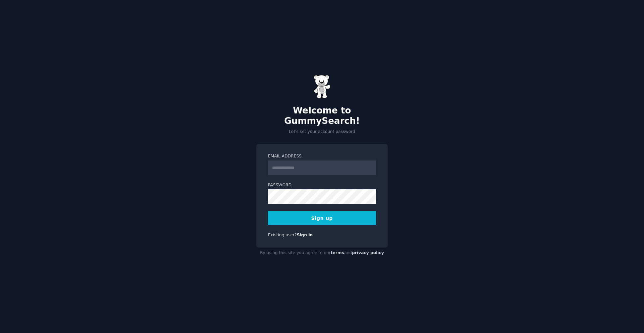  I want to click on button: Sign up, so click(322, 218).